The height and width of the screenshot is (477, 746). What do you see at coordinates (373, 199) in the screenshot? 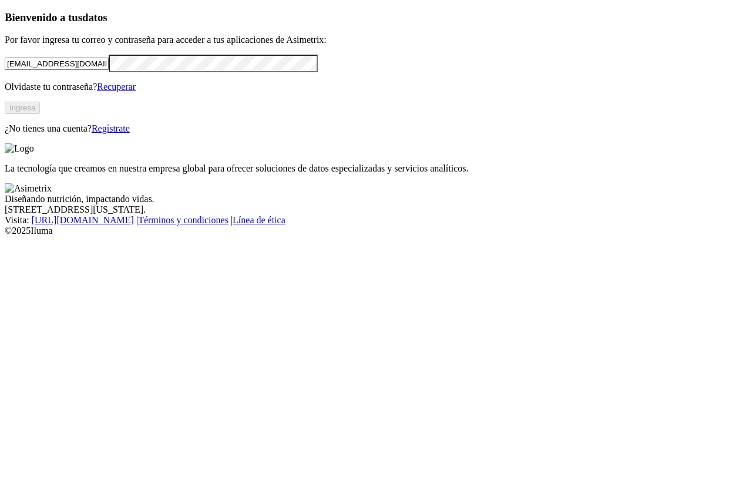
I see `div: Diseñando nutrición, impactando vidas.` at bounding box center [373, 199].